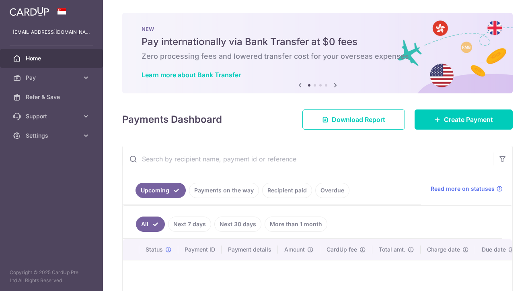  What do you see at coordinates (287, 190) in the screenshot?
I see `a: Recipient paid` at bounding box center [287, 190].